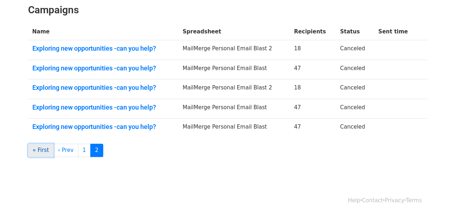 The height and width of the screenshot is (213, 455). I want to click on h2: Campaigns, so click(228, 10).